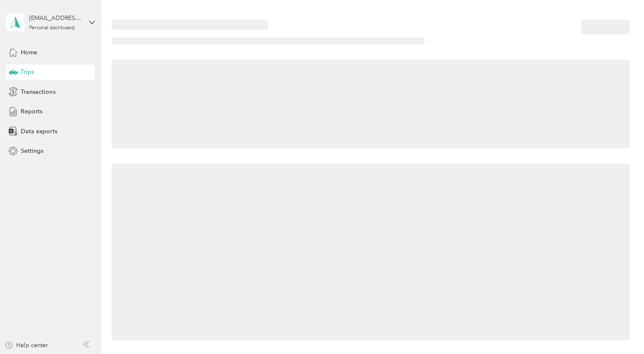  I want to click on span: Home, so click(29, 52).